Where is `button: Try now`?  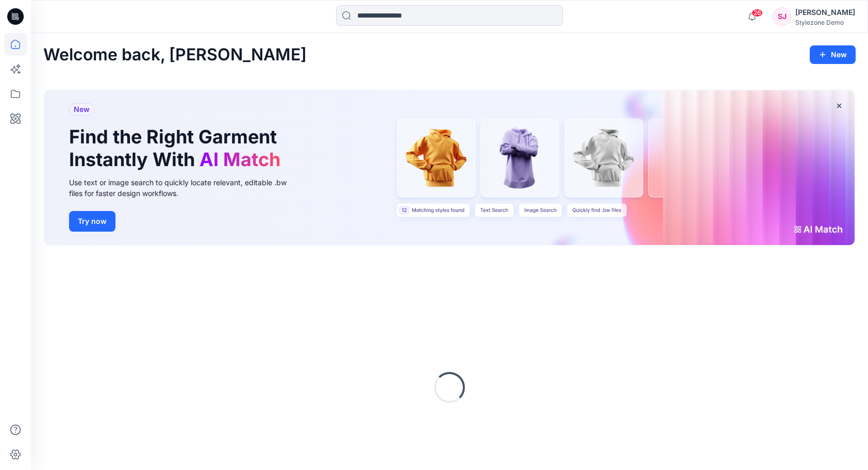 button: Try now is located at coordinates (92, 221).